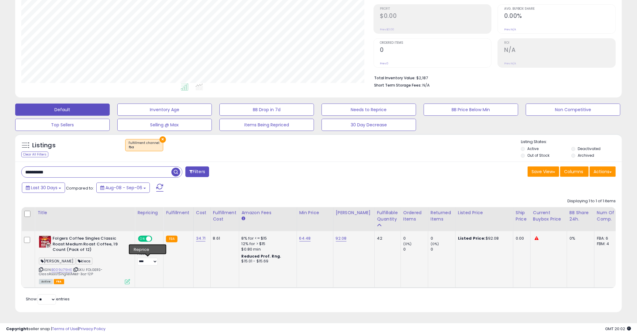 The height and width of the screenshot is (335, 637). What do you see at coordinates (436, 9) in the screenshot?
I see `span: Profit` at bounding box center [436, 9].